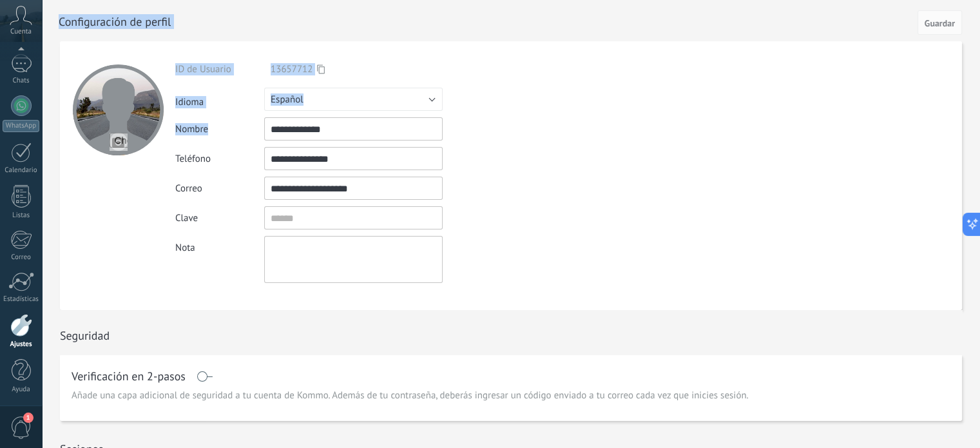  What do you see at coordinates (220, 99) in the screenshot?
I see `div: Idioma` at bounding box center [220, 99].